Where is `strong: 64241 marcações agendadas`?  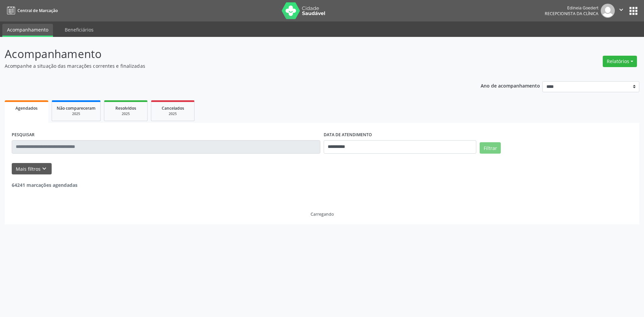 strong: 64241 marcações agendadas is located at coordinates (45, 185).